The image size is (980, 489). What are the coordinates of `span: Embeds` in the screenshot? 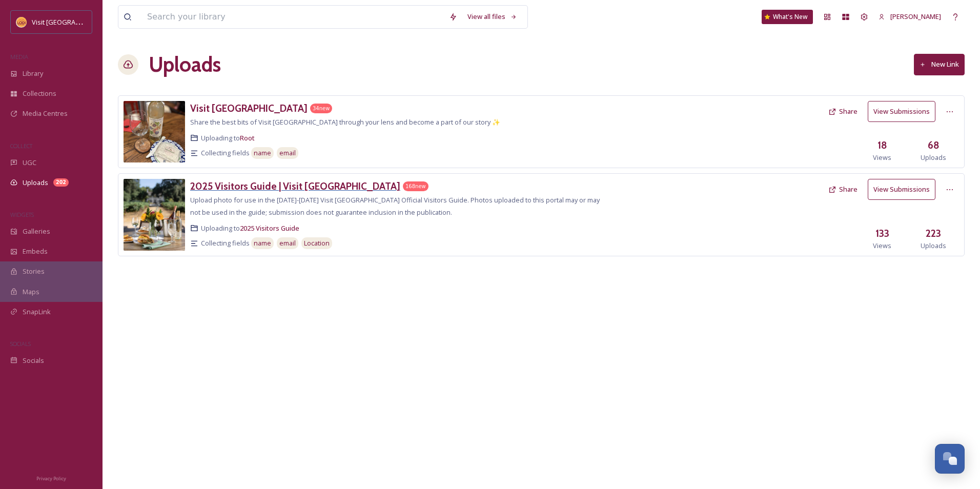 It's located at (35, 251).